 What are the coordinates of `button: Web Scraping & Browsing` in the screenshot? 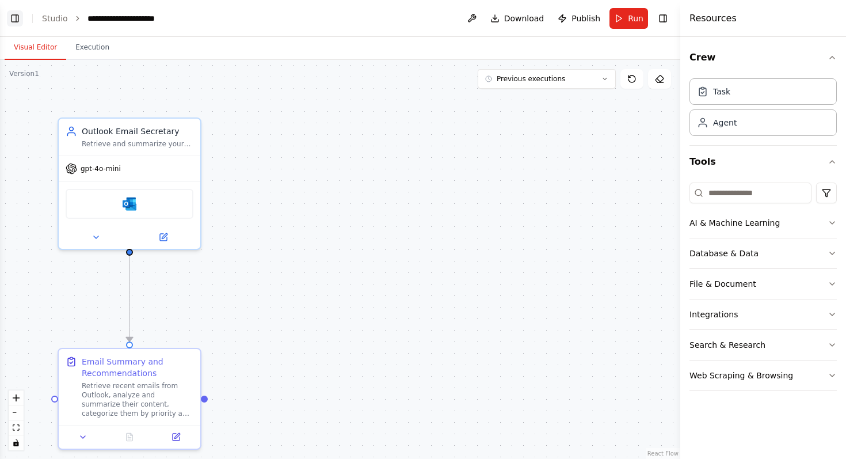 It's located at (763, 375).